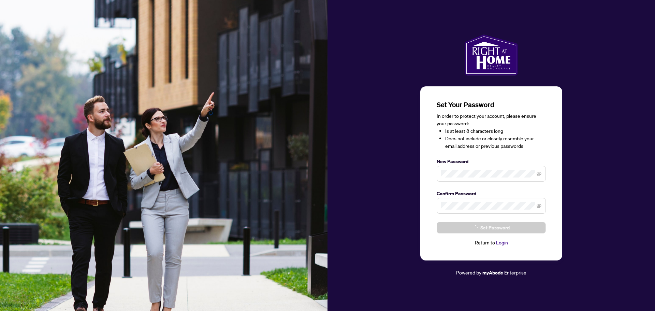 The height and width of the screenshot is (311, 655). I want to click on li: Does not include or closely resemble your email address or previous passwords, so click(495, 142).